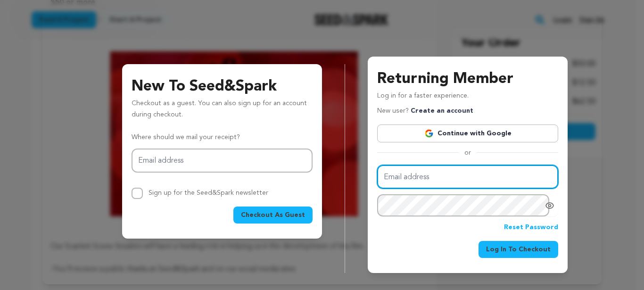 This screenshot has height=290, width=644. I want to click on p: Where should we mail your receipt?, so click(222, 137).